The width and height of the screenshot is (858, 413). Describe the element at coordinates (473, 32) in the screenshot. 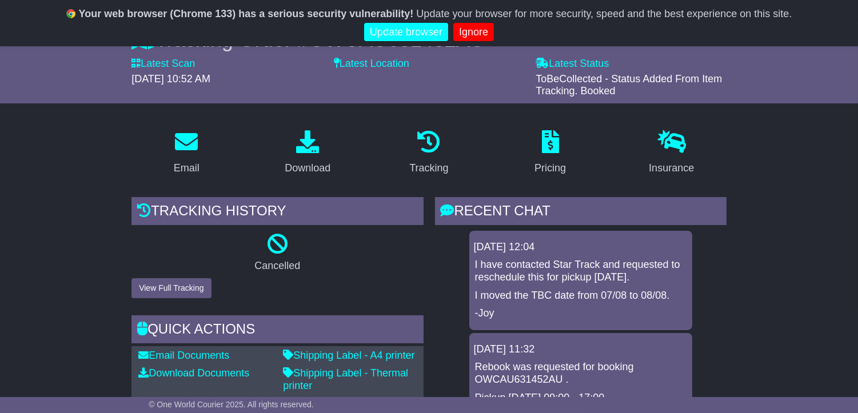

I see `a: Ignore` at that location.